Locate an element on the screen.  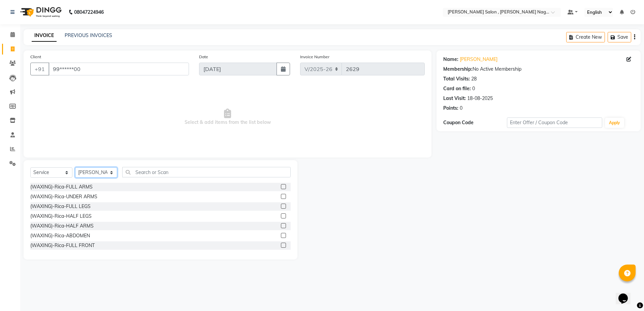
input: Search by Name/Mobile/Email/Code is located at coordinates (118, 69).